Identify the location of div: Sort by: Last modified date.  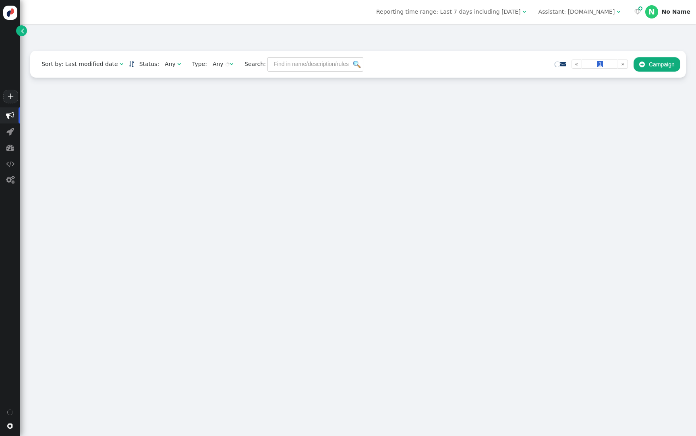
(79, 64).